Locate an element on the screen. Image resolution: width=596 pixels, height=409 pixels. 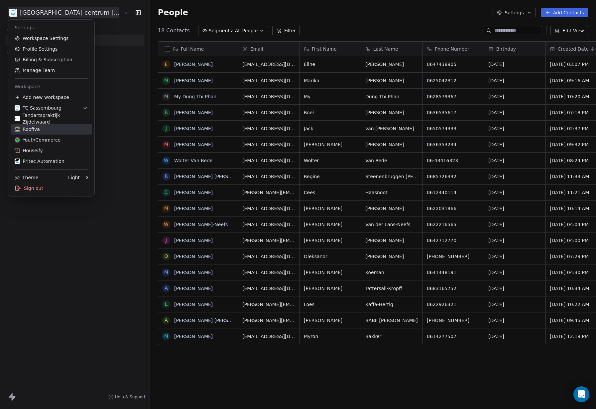
div: Light is located at coordinates (74, 177).